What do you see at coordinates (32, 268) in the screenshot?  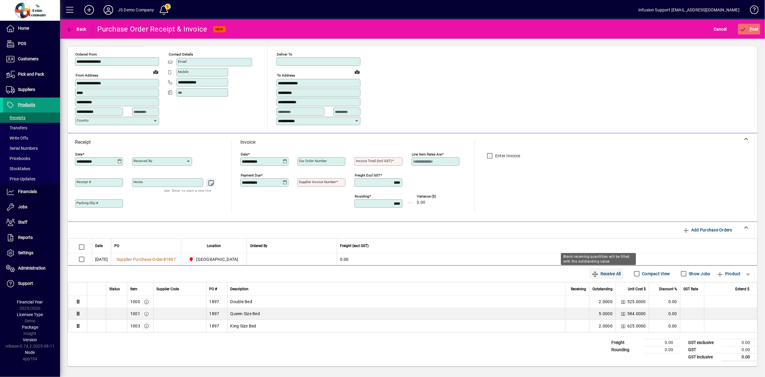 I see `span: Administration` at bounding box center [32, 268].